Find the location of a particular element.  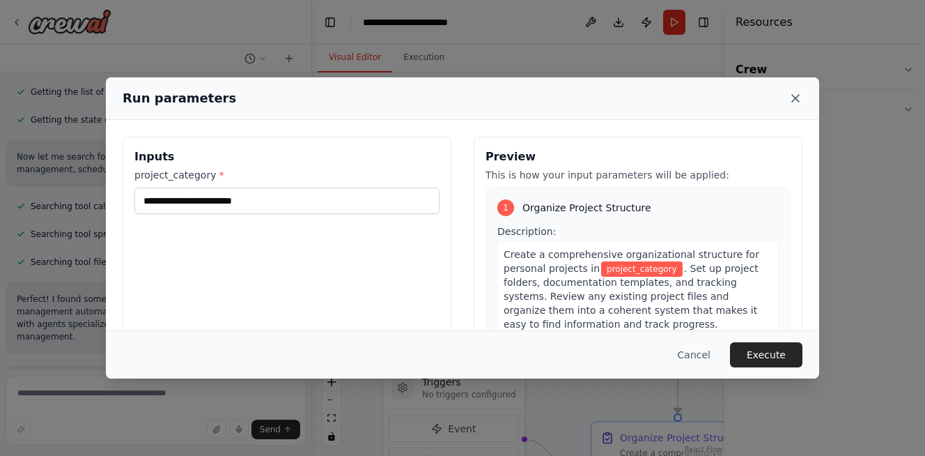

span: Create a comprehensive organizational structure for personal projects in is located at coordinates (631, 261).